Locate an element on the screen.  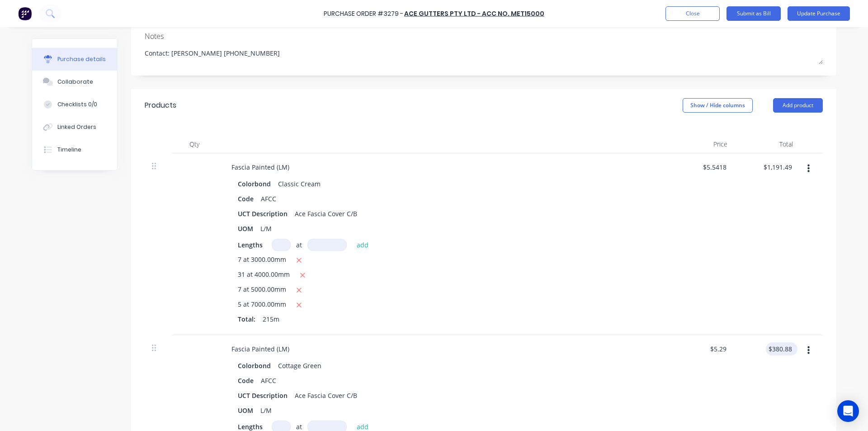
div: Products is located at coordinates (161, 105).